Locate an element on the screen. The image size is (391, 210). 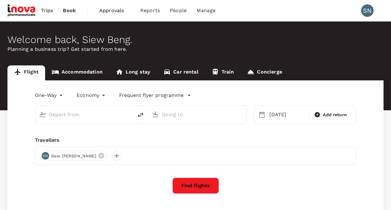
span: People is located at coordinates (178, 11).